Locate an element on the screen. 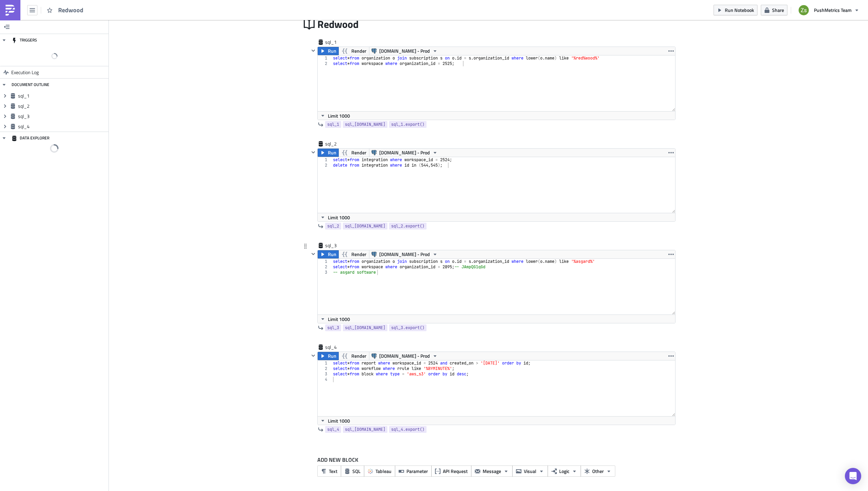  button: Run Notebook is located at coordinates (735, 10).